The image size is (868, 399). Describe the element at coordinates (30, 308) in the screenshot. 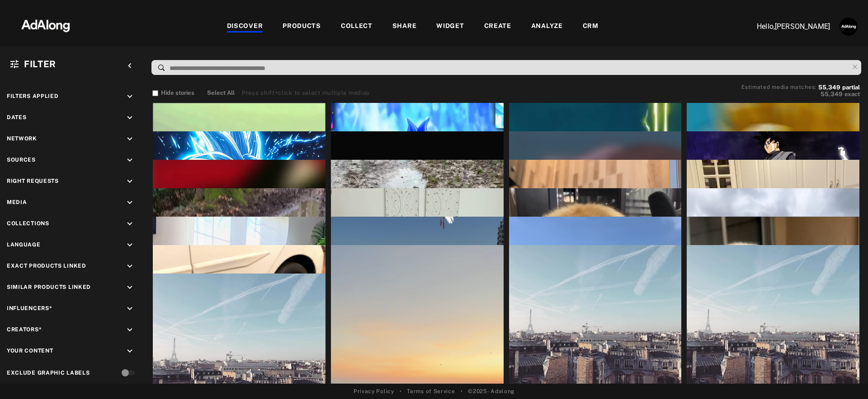

I see `span: Influencers*` at that location.